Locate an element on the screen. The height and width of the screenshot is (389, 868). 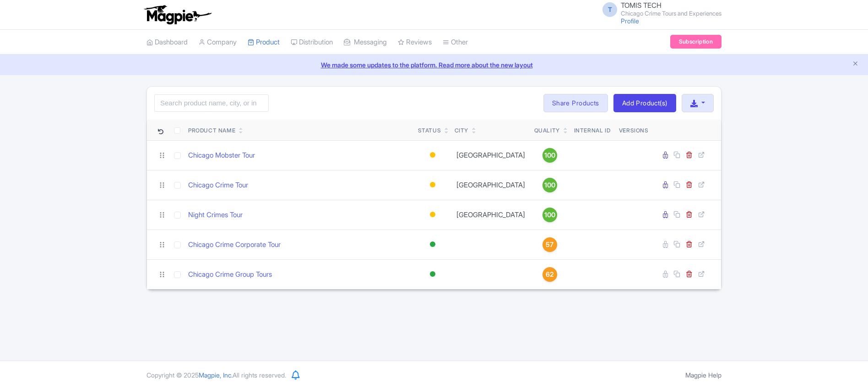
a: Magpie Help is located at coordinates (703, 375).